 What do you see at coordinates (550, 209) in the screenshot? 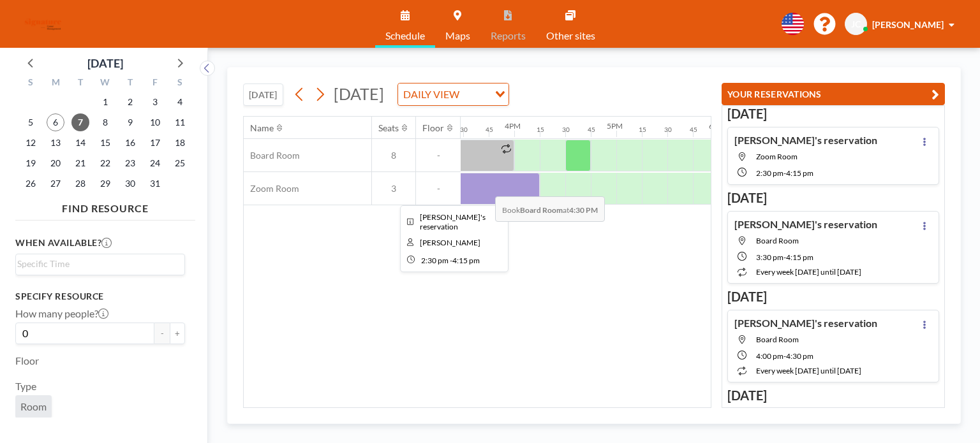
I see `span: Book at` at bounding box center [550, 209].